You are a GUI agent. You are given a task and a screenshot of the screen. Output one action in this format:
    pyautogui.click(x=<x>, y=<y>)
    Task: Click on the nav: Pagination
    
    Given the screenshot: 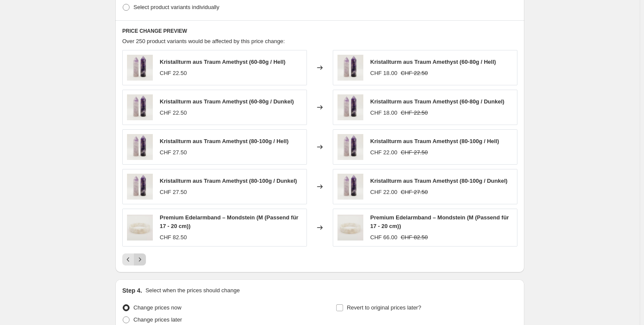 What is the action you would take?
    pyautogui.click(x=134, y=259)
    